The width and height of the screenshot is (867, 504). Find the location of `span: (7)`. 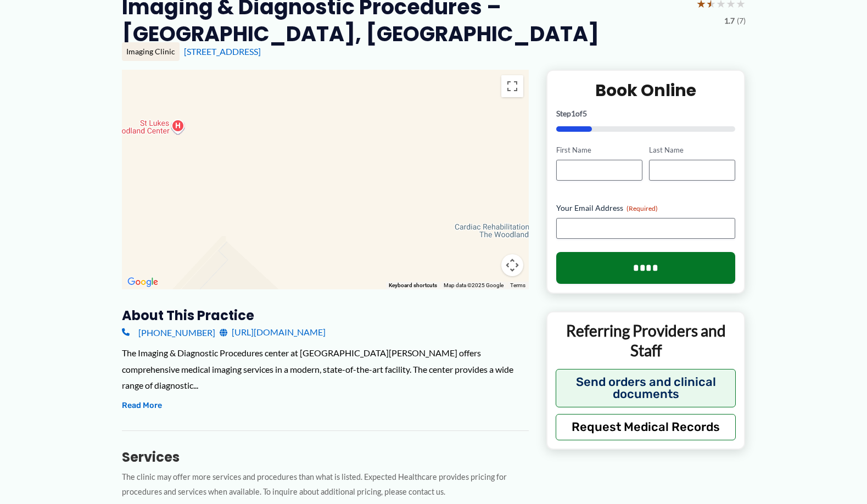

span: (7) is located at coordinates (741, 21).